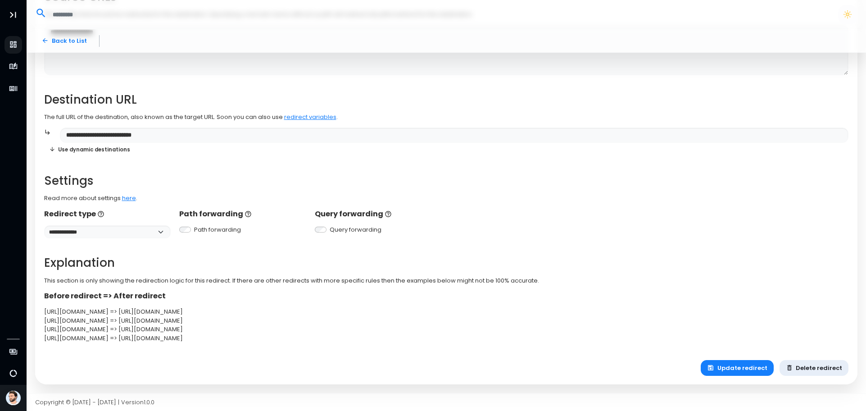  What do you see at coordinates (446, 296) in the screenshot?
I see `p: Before redirect => After redirect` at bounding box center [446, 296].